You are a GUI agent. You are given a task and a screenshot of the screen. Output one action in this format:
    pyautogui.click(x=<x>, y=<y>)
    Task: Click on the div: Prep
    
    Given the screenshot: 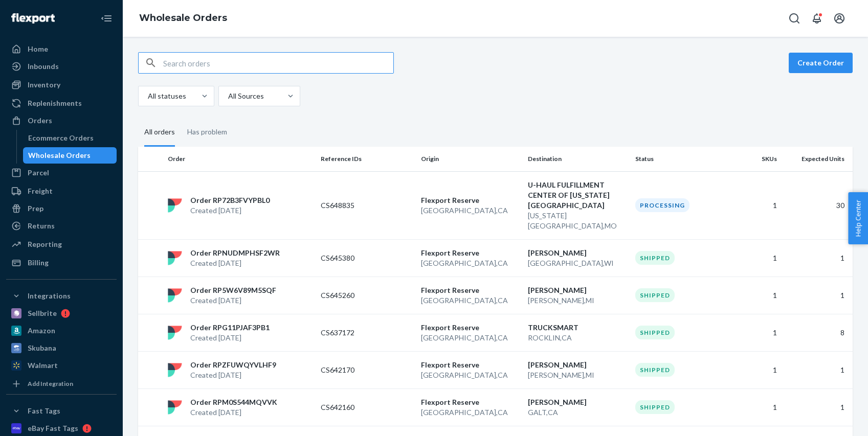 What is the action you would take?
    pyautogui.click(x=35, y=209)
    